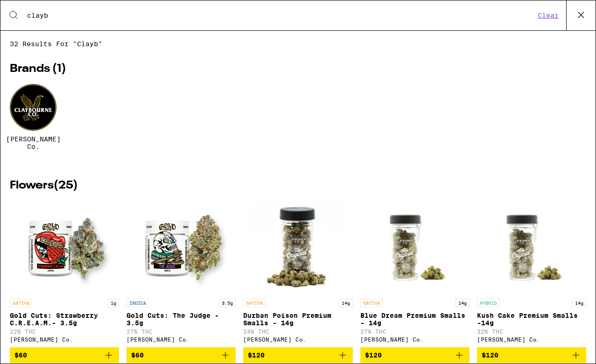 The height and width of the screenshot is (364, 596). Describe the element at coordinates (138, 303) in the screenshot. I see `p: INDICA` at that location.